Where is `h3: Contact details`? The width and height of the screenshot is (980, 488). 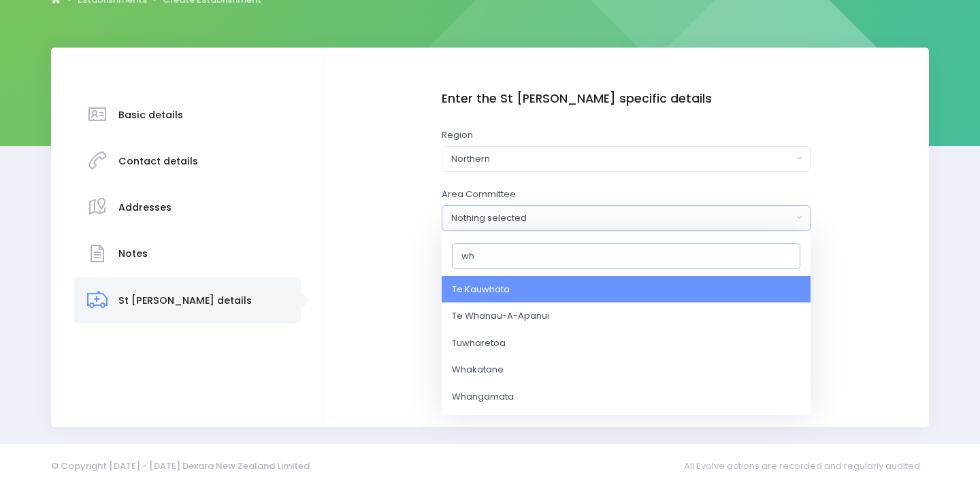
h3: Contact details is located at coordinates (158, 161).